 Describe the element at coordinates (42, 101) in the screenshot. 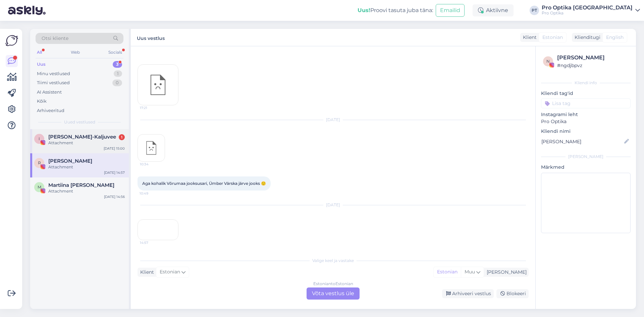

I see `div: Kõik` at that location.